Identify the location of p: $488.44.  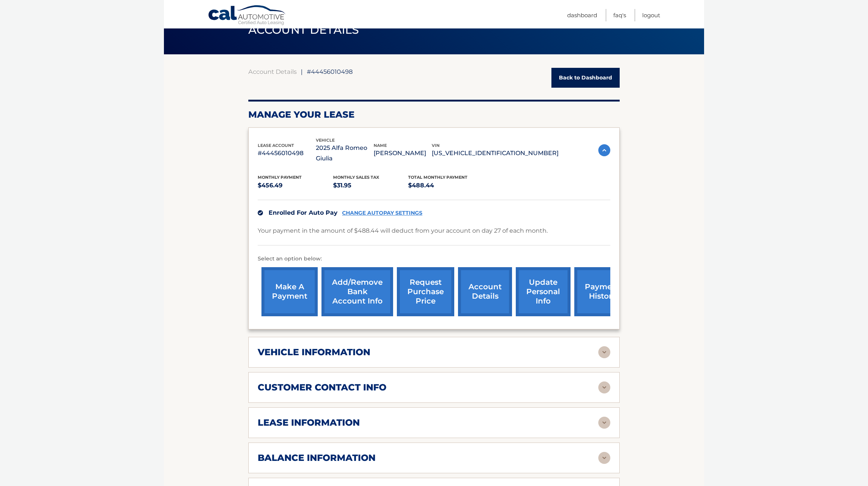
(446, 185).